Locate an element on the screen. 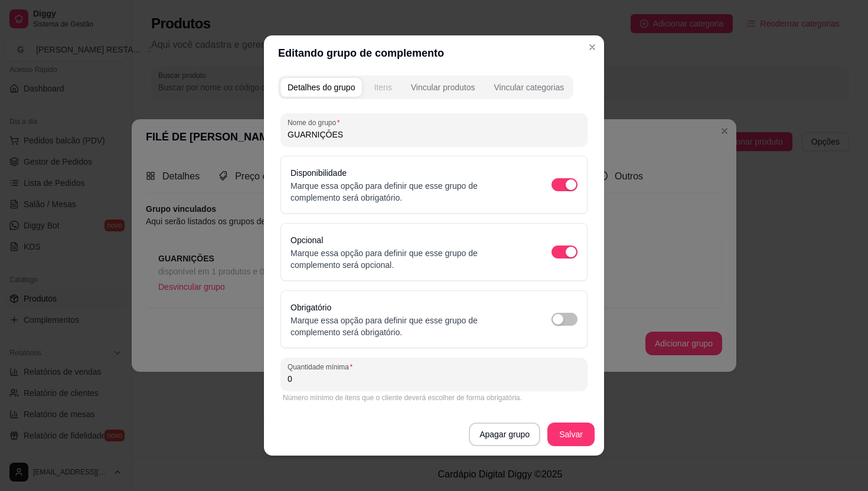 The height and width of the screenshot is (491, 868). button: Salvar is located at coordinates (571, 434).